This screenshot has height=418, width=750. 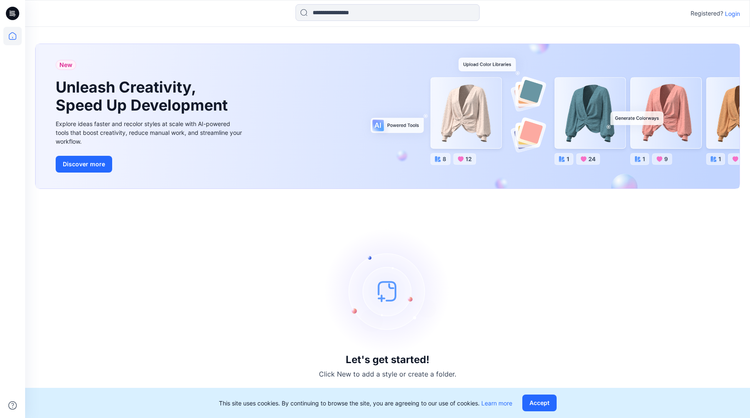 I want to click on img: empty-state-image.svg, so click(x=388, y=291).